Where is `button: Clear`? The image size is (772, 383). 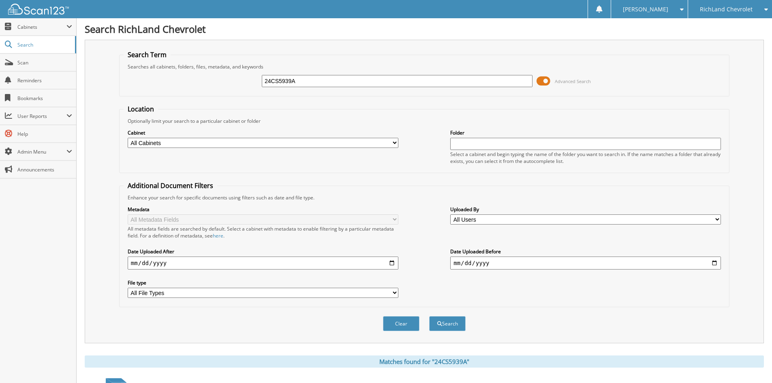
button: Clear is located at coordinates (401, 323).